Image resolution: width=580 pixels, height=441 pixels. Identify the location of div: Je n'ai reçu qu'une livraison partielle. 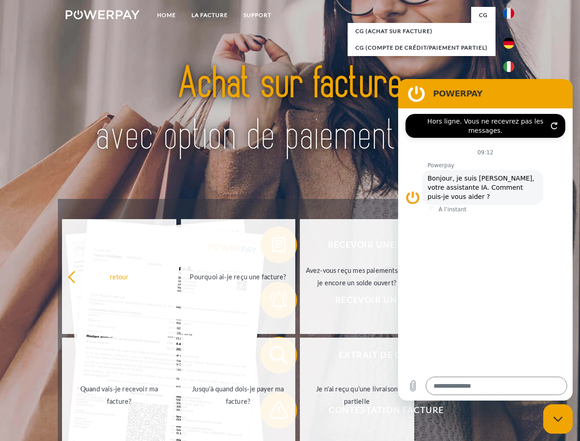
(357, 395).